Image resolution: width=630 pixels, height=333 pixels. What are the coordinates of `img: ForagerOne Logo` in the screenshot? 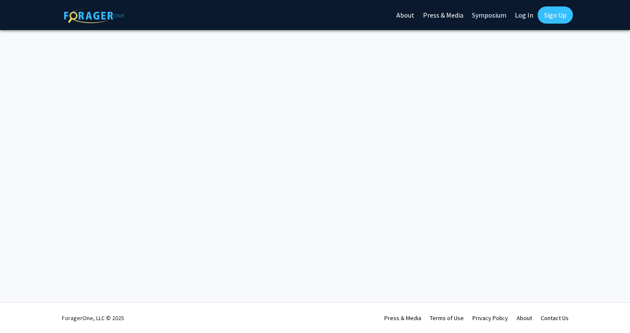 It's located at (94, 15).